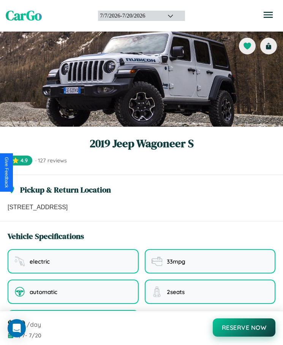  Describe the element at coordinates (141, 143) in the screenshot. I see `h1: 2019 Jeep Wagoneer S` at that location.